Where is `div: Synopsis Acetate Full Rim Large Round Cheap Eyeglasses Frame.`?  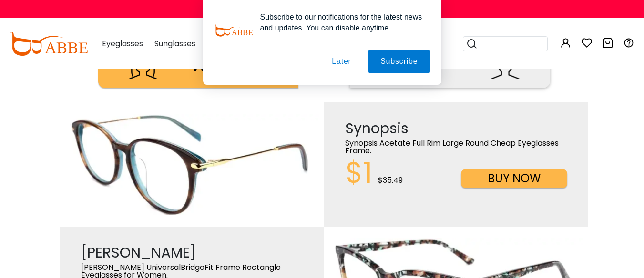 div: Synopsis Acetate Full Rim Large Round Cheap Eyeglasses Frame. is located at coordinates (456, 147).